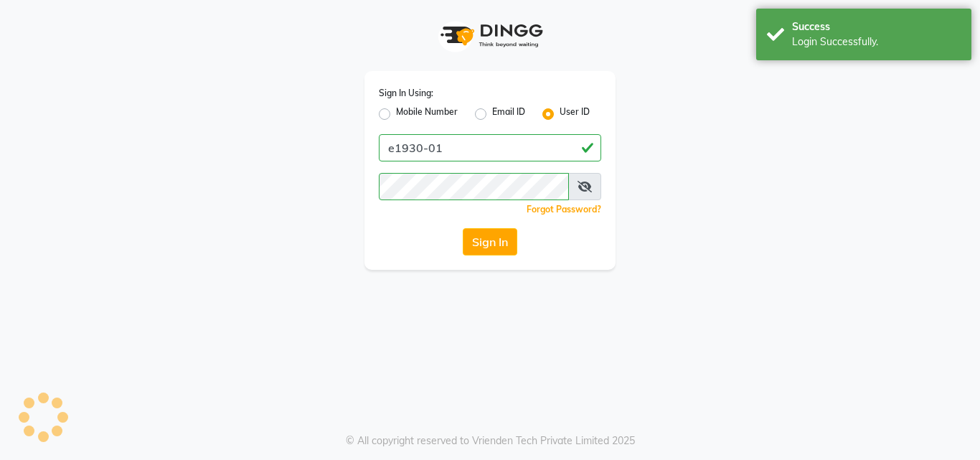  What do you see at coordinates (564, 208) in the screenshot?
I see `a: Forgot Password?` at bounding box center [564, 208].